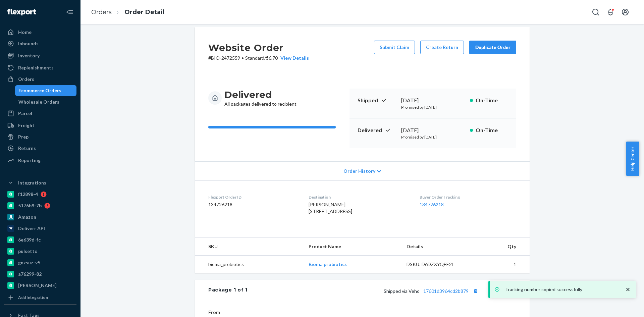 This screenshot has height=317, width=644. I want to click on a: Returns, so click(40, 148).